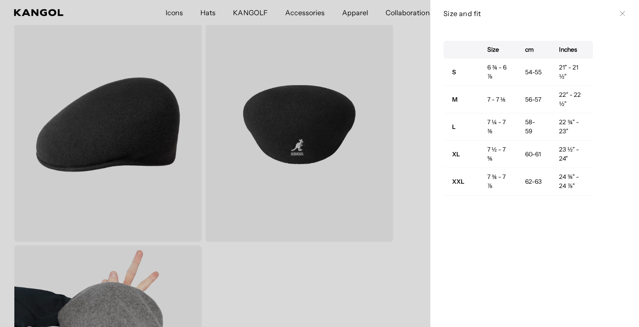  I want to click on td: 7 - 7 ⅛, so click(497, 100).